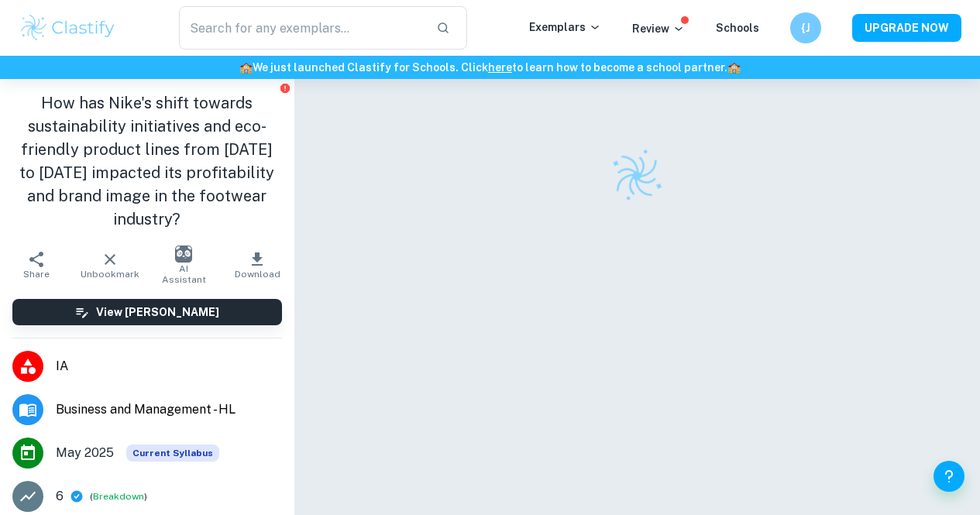 Image resolution: width=980 pixels, height=515 pixels. What do you see at coordinates (500, 68) in the screenshot?
I see `a: here` at bounding box center [500, 68].